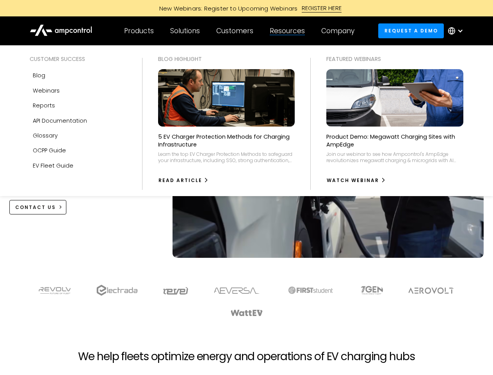  Describe the element at coordinates (394, 140) in the screenshot. I see `p: Product Demo: Megawatt Charging Sites with AmpEdge` at that location.